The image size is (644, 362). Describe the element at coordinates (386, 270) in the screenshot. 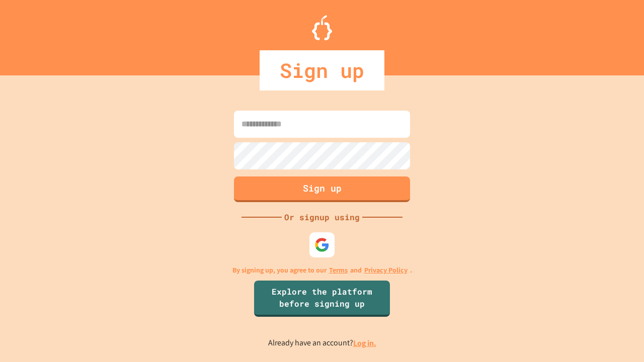

I see `a: Privacy Policy` at that location.